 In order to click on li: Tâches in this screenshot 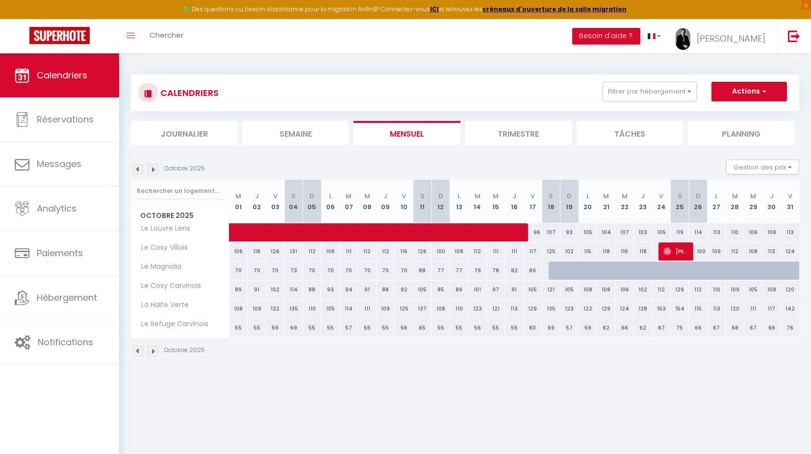, I will do `click(629, 133)`.